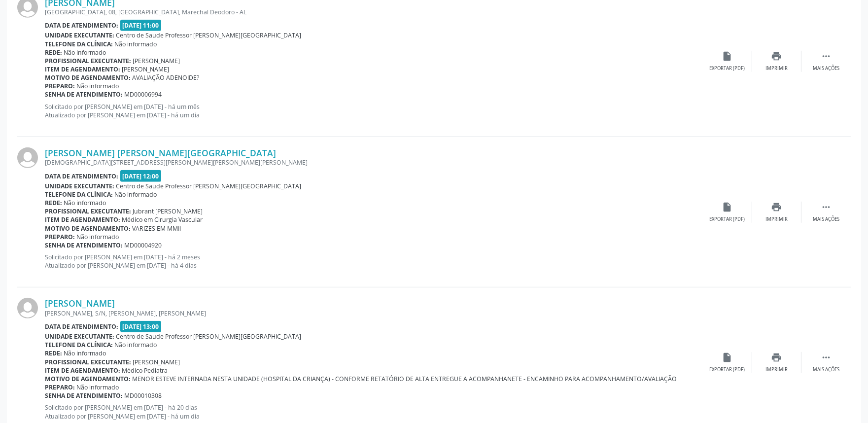 The height and width of the screenshot is (423, 868). What do you see at coordinates (145, 371) in the screenshot?
I see `span: Médico Pediatra` at bounding box center [145, 371].